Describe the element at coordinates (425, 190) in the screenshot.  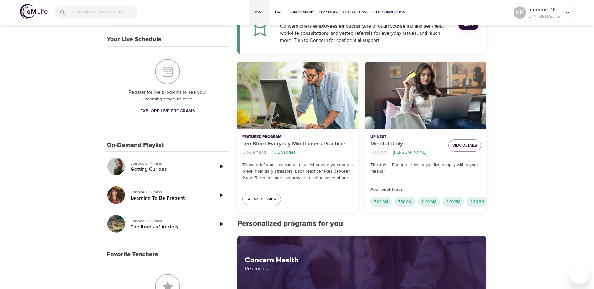
I see `p: Additional Times` at that location.